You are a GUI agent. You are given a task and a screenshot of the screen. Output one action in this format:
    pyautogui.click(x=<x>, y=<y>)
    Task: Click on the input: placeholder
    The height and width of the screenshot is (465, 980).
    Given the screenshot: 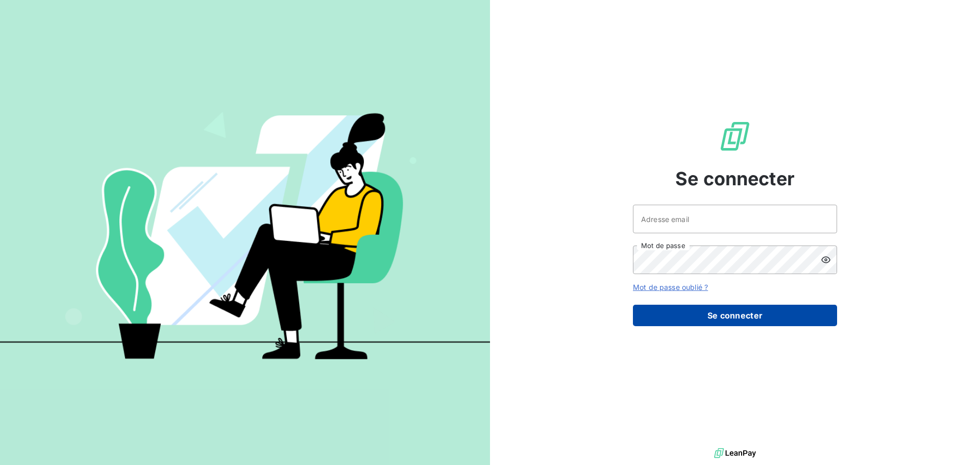 What is the action you would take?
    pyautogui.click(x=736, y=219)
    